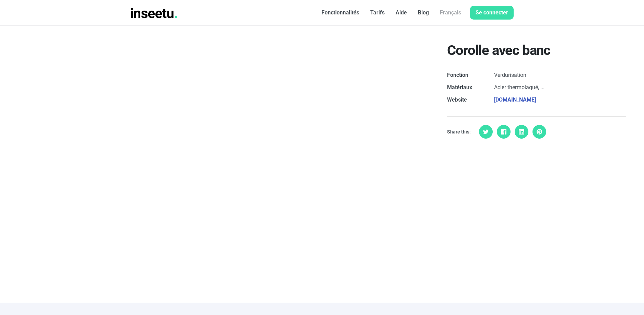  Describe the element at coordinates (401, 13) in the screenshot. I see `a: Aide` at that location.